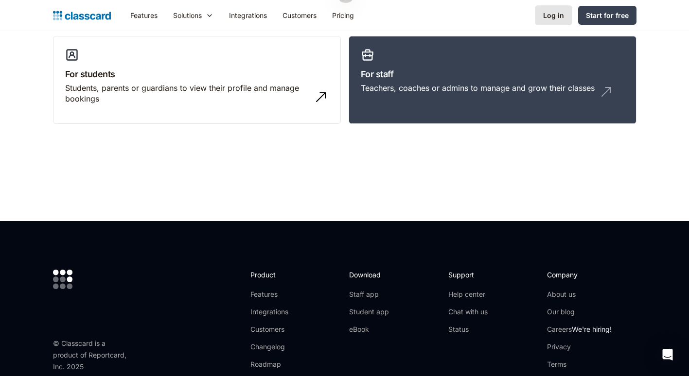  I want to click on a: Terms, so click(579, 364).